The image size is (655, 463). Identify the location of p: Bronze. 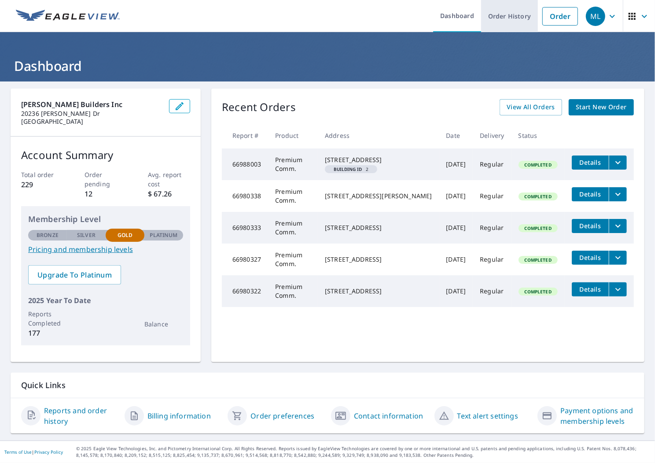
(48, 235).